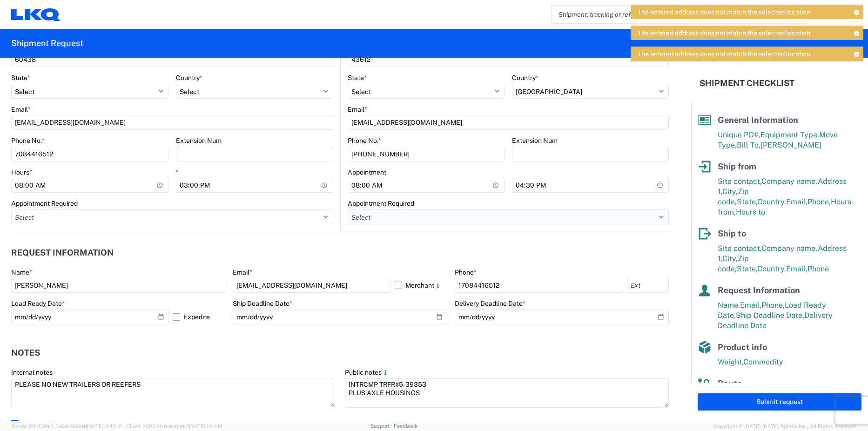  Describe the element at coordinates (818, 268) in the screenshot. I see `span: Phone` at that location.